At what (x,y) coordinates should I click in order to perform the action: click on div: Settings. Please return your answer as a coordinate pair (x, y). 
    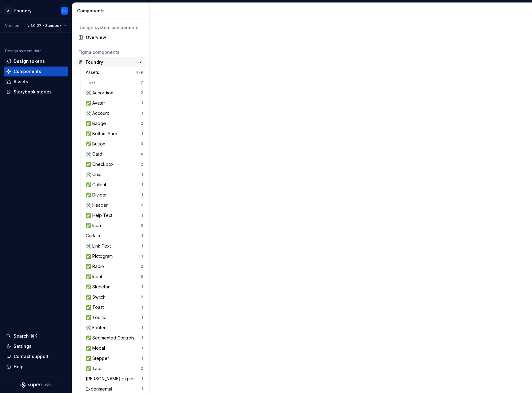
    Looking at the image, I should click on (22, 346).